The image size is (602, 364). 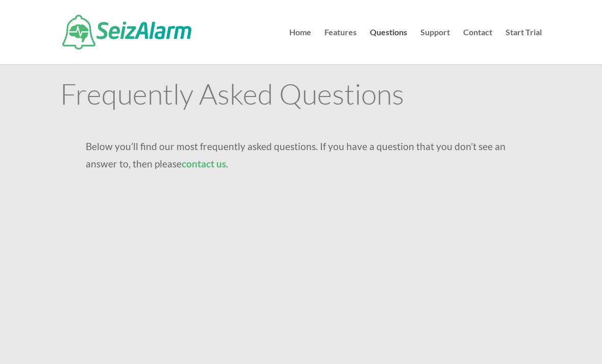 I want to click on a: Contact, so click(x=478, y=46).